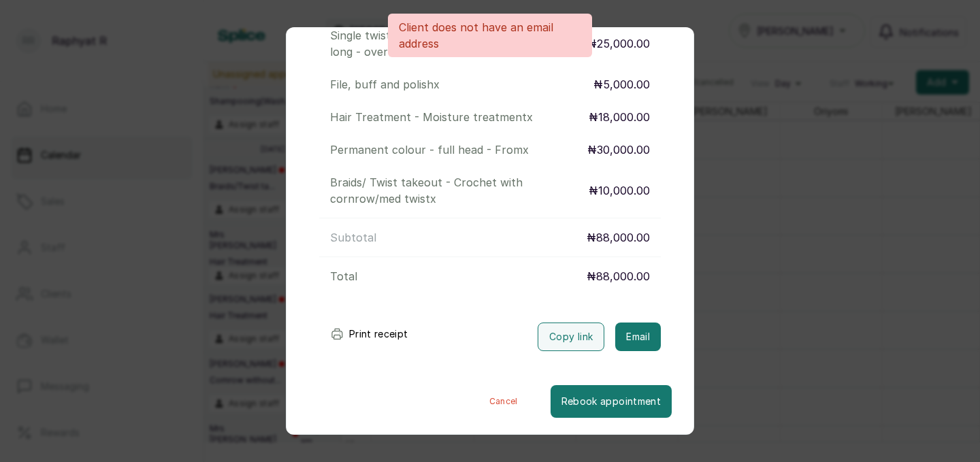  Describe the element at coordinates (459, 191) in the screenshot. I see `p: Braids/ Twist takeout - Crochet with cornrow/med twist x` at that location.